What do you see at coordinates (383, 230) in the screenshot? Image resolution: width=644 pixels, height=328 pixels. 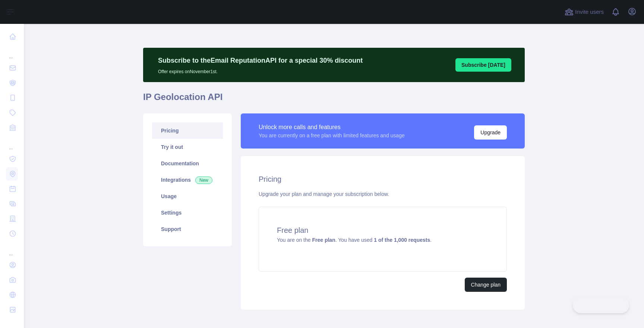 I see `h4: Free plan` at bounding box center [383, 230].